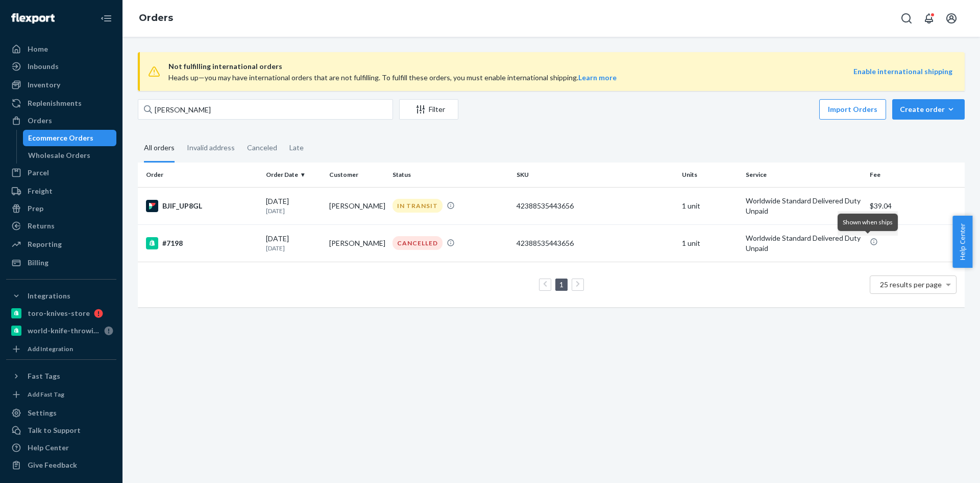 Image resolution: width=980 pixels, height=483 pixels. I want to click on div: Help Center, so click(48, 448).